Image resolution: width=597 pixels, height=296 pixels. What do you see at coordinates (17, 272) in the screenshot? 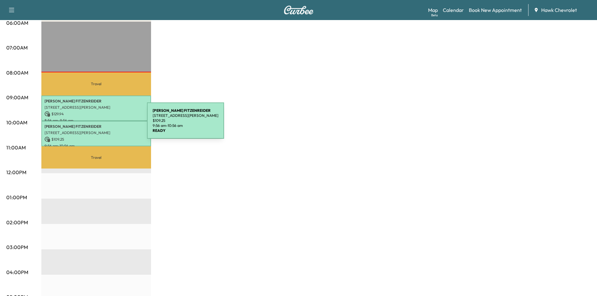
I see `p: 04:00PM` at bounding box center [17, 272].